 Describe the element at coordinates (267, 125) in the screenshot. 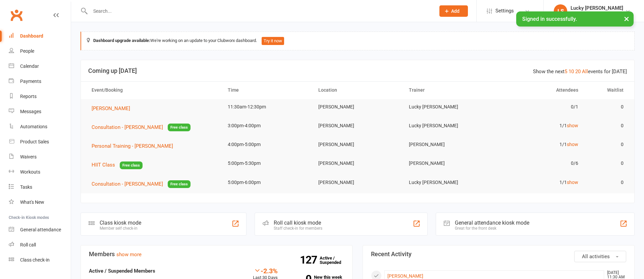

I see `td: 3:00pm-4:00pm` at that location.